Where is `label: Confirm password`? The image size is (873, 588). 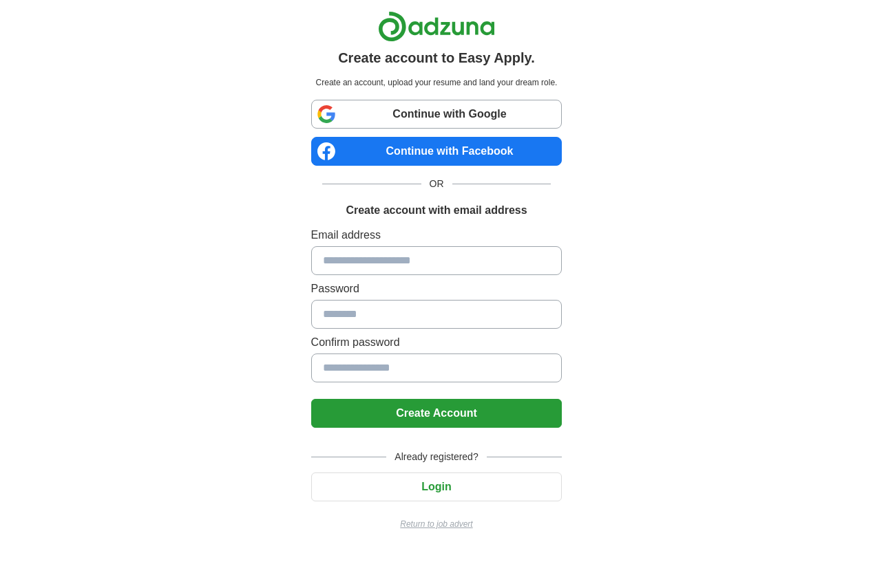 label: Confirm password is located at coordinates (436, 342).